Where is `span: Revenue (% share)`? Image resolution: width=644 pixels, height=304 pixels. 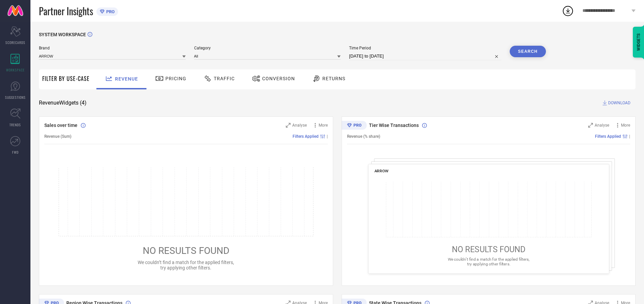
span: Revenue (% share) is located at coordinates (364, 137).